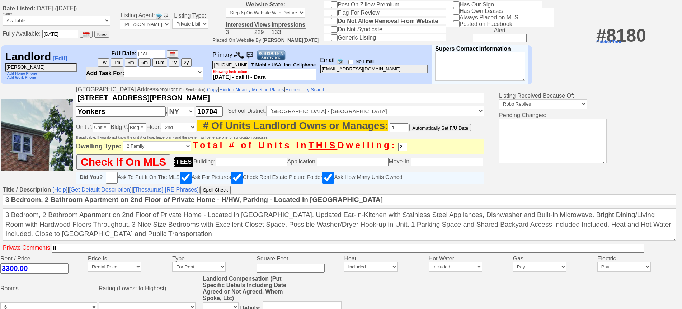 Image resolution: width=682 pixels, height=309 pixels. Describe the element at coordinates (190, 22) in the screenshot. I see `td: Listing Type:` at that location.